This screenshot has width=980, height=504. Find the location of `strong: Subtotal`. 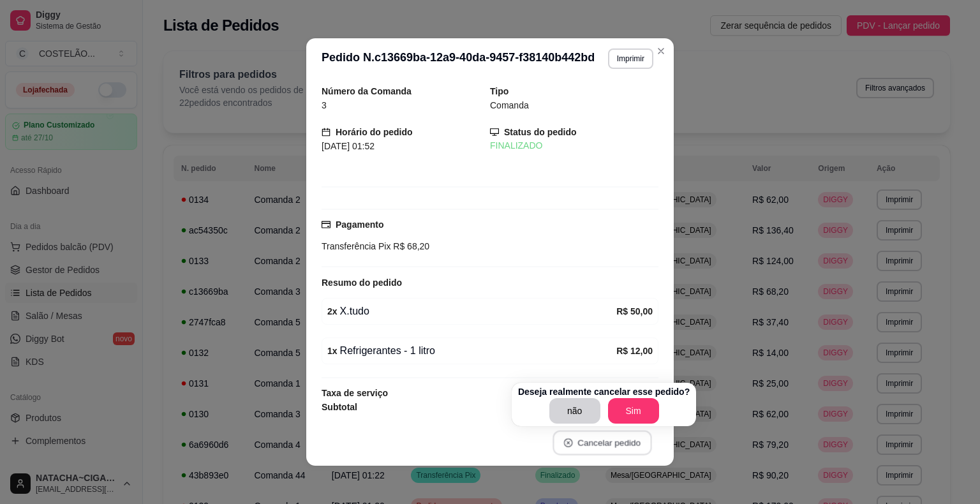

strong: Subtotal is located at coordinates (340, 407).